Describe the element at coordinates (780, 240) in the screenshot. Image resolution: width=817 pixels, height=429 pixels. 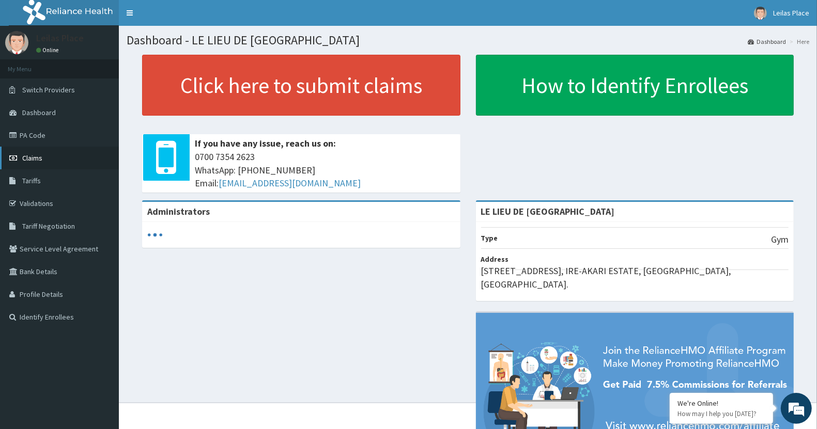
I see `p: Gym` at that location.